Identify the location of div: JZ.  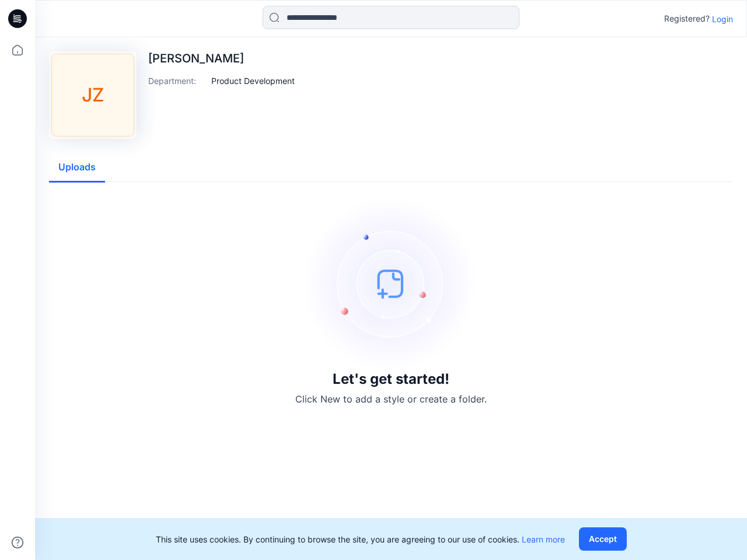
(93, 95).